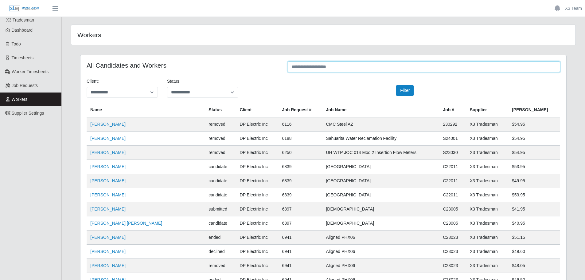  I want to click on th: Job Request #, so click(300, 110).